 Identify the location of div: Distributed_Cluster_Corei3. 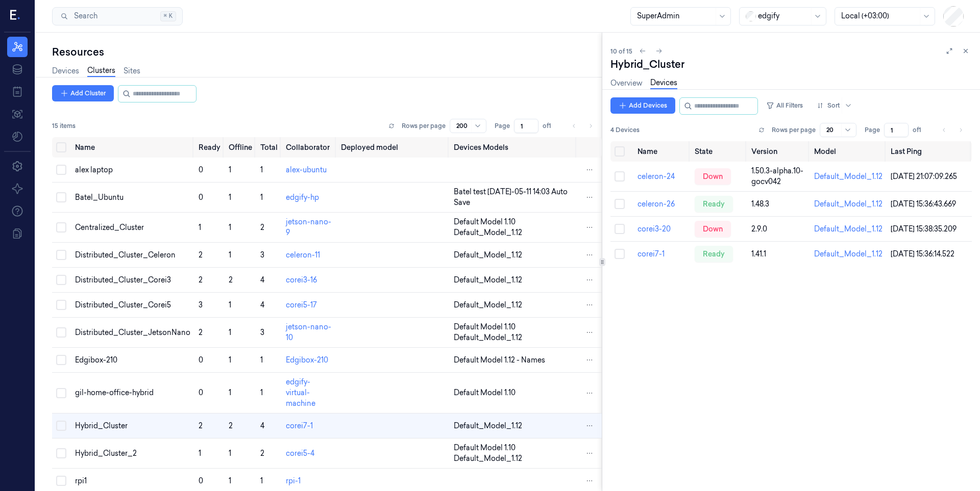
(133, 280).